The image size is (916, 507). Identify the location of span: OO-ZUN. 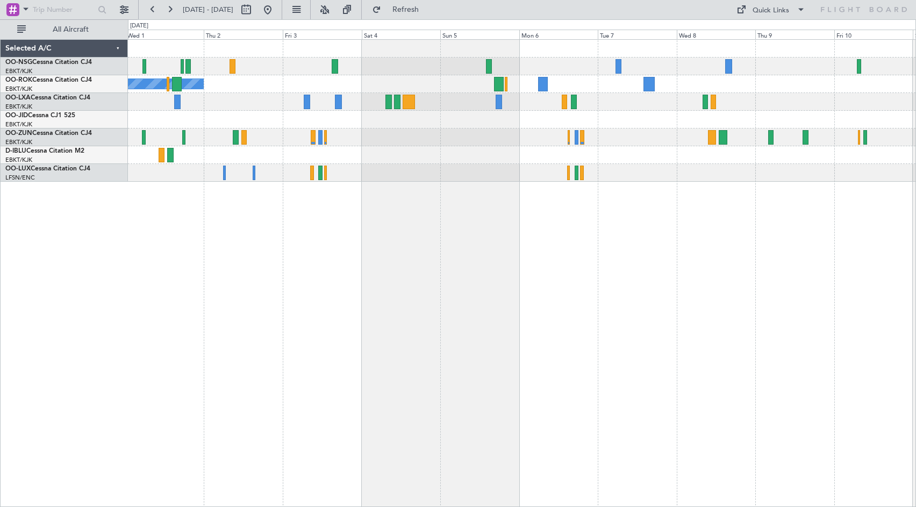
(19, 133).